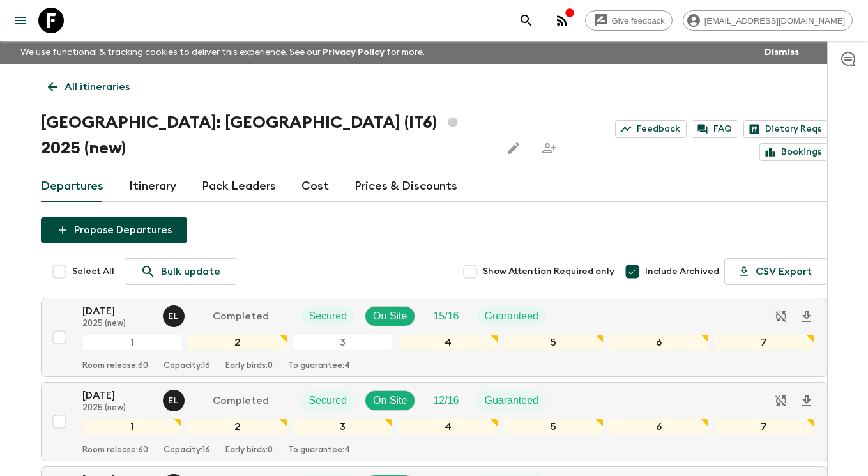 This screenshot has height=476, width=868. Describe the element at coordinates (21, 21) in the screenshot. I see `button: menu` at that location.